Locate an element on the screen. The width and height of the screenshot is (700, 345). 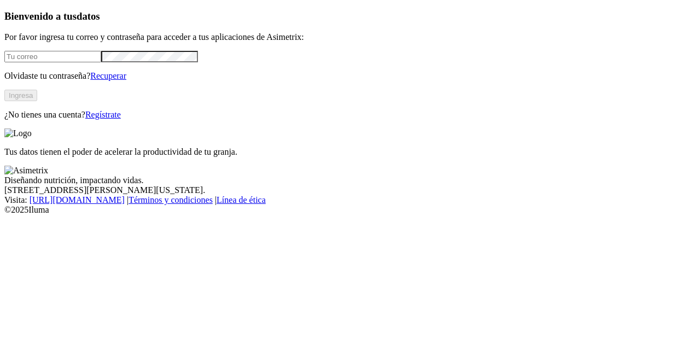
div: Visita : | | is located at coordinates (350, 200).